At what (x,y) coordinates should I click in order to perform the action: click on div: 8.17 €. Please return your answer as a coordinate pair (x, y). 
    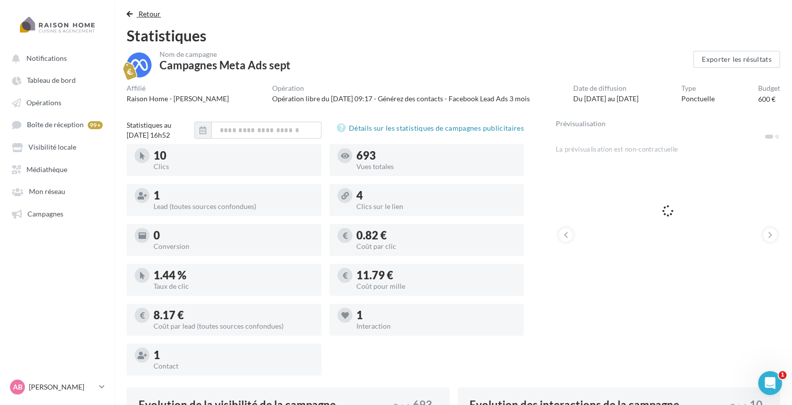
    Looking at the image, I should click on (233, 315).